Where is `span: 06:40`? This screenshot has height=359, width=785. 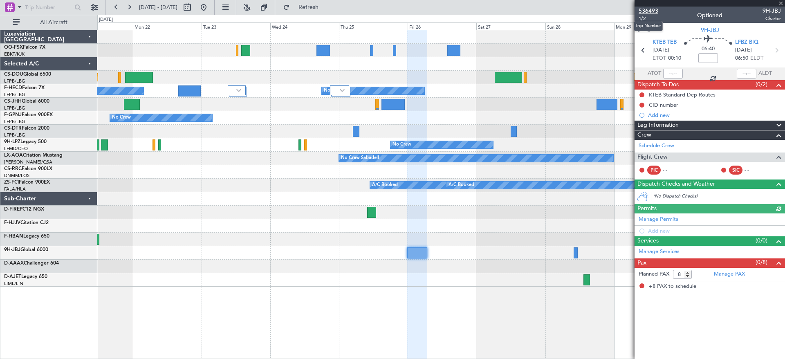 span: 06:40 is located at coordinates (708, 49).